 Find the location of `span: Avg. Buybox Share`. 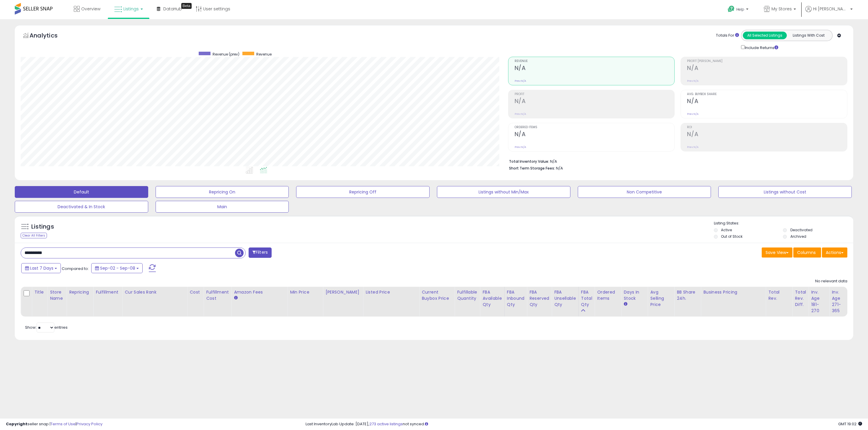

span: Avg. Buybox Share is located at coordinates (767, 94).